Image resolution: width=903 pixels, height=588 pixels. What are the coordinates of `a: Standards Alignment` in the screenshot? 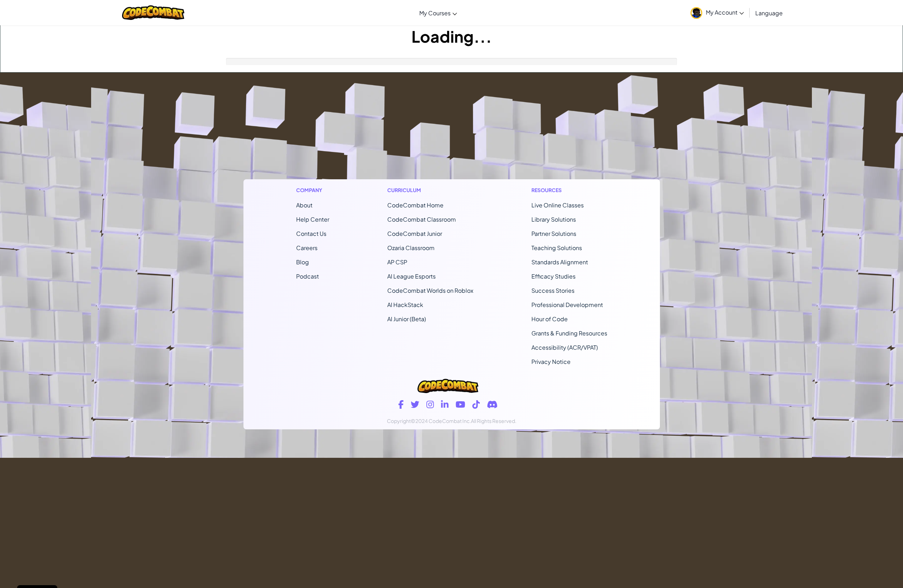 It's located at (560, 262).